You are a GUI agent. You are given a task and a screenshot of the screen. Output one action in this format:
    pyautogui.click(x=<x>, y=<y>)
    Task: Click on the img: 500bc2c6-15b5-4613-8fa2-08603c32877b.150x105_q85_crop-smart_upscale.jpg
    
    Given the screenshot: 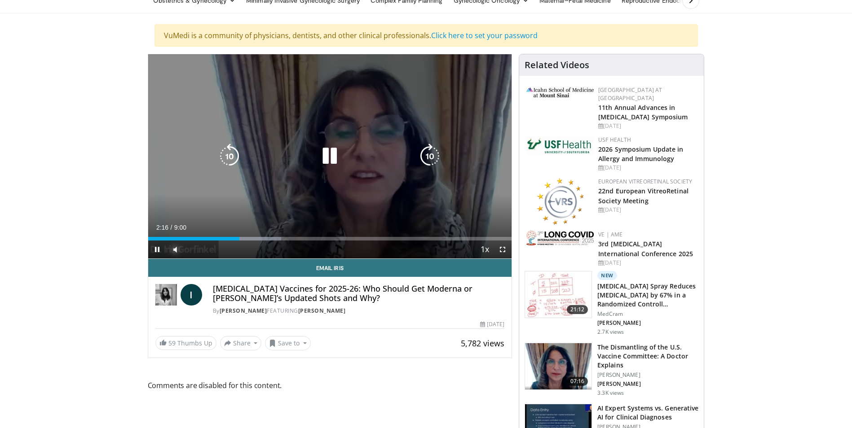 What is the action you would take?
    pyautogui.click(x=558, y=295)
    